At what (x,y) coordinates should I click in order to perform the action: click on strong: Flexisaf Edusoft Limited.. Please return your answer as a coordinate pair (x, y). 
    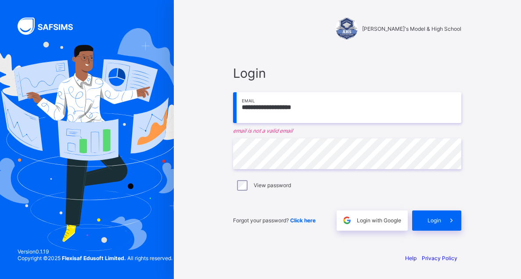
    Looking at the image, I should click on (94, 258).